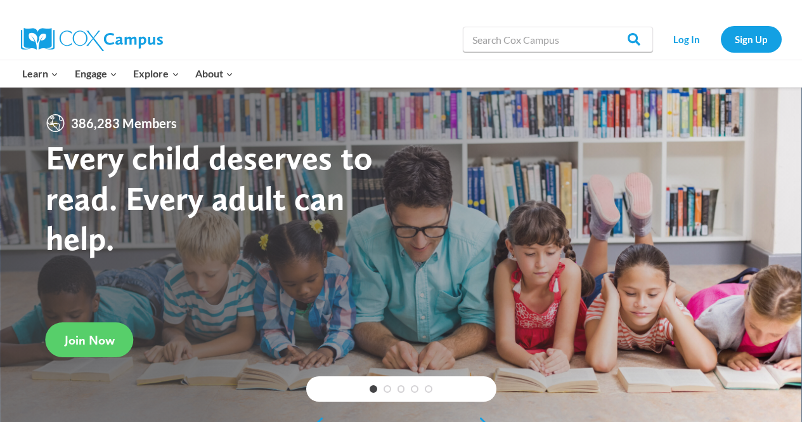 This screenshot has height=422, width=802. I want to click on nav: Secondary Navigation, so click(720, 39).